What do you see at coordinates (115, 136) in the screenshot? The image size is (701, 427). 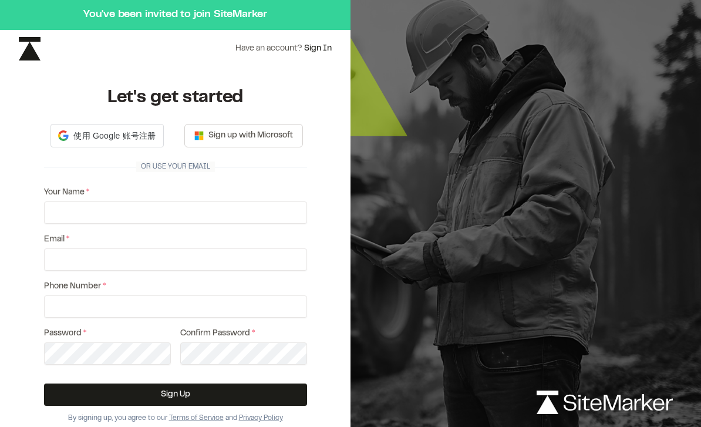 I see `span: 使用 Google 账号注册` at bounding box center [115, 136].